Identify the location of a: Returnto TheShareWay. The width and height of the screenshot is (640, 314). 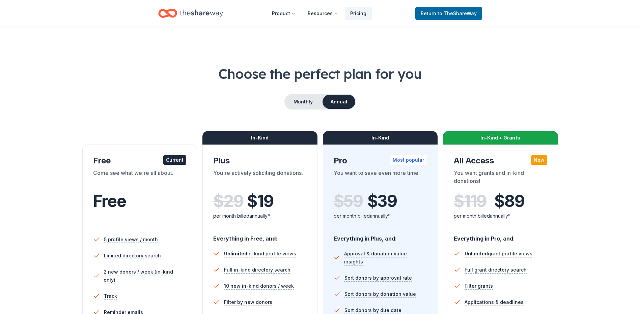
(449, 13).